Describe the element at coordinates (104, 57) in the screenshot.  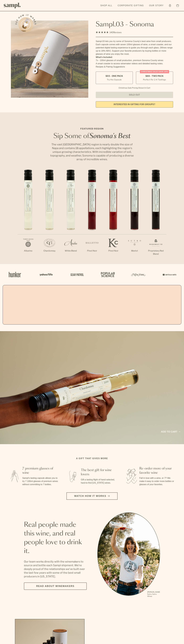
I see `strong: What’s Included:` at that location.